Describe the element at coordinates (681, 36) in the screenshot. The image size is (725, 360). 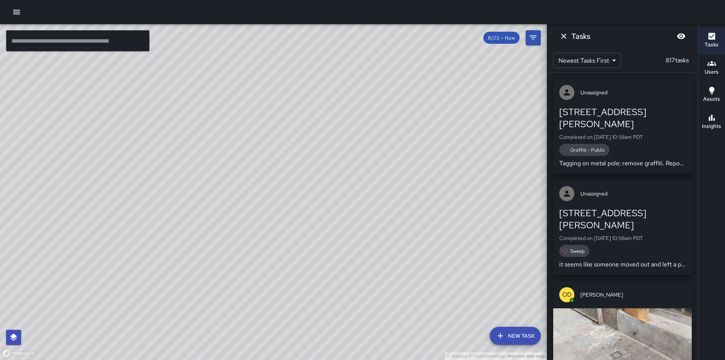
I see `button: Blur` at that location.